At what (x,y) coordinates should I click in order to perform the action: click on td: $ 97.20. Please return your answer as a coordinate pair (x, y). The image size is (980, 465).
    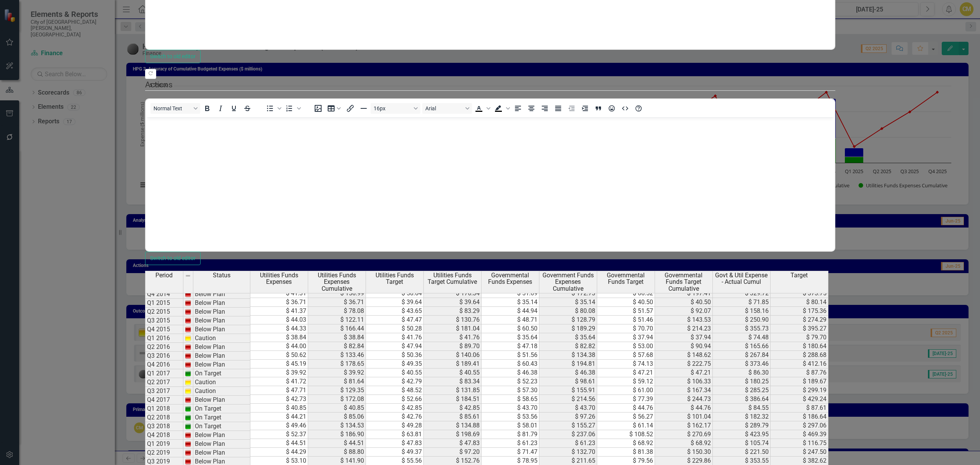
    Looking at the image, I should click on (453, 452).